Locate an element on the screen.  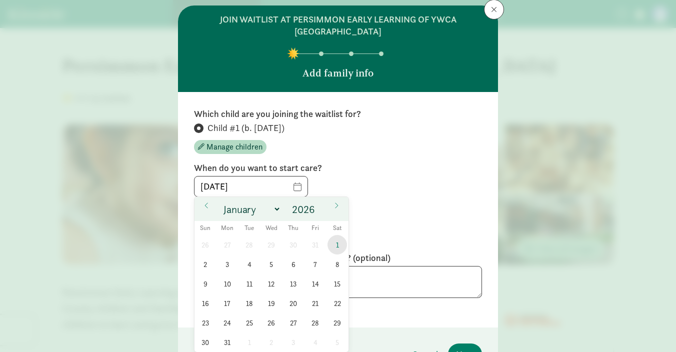
span: Tue is located at coordinates (250, 228).